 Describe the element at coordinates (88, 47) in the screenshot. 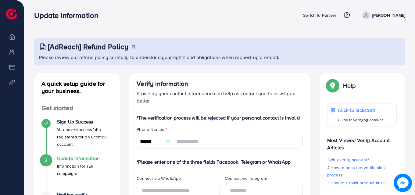

I see `h3: [AdReach] Refund Policy` at that location.